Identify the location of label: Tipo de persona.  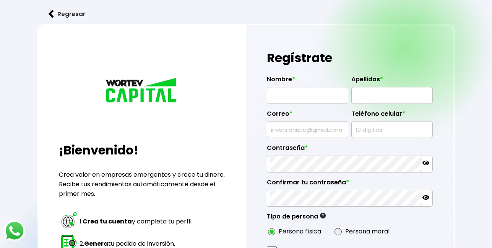
(296, 218).